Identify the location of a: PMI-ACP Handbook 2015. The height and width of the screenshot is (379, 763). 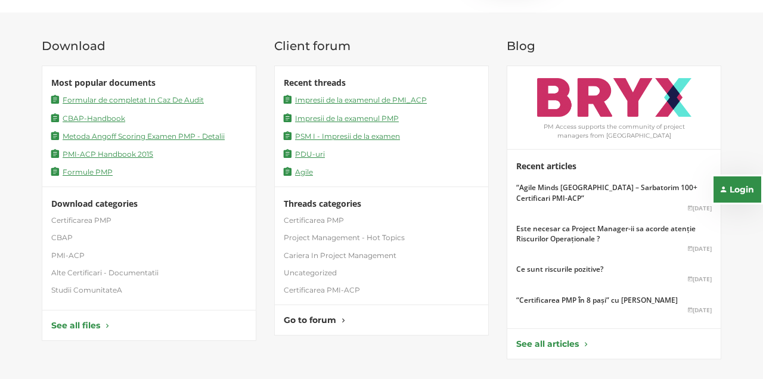
(102, 153).